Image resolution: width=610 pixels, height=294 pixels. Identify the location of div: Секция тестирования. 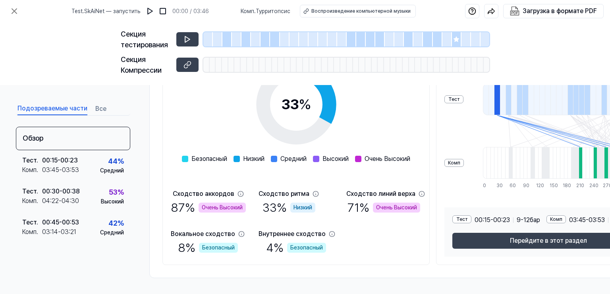
(146, 39).